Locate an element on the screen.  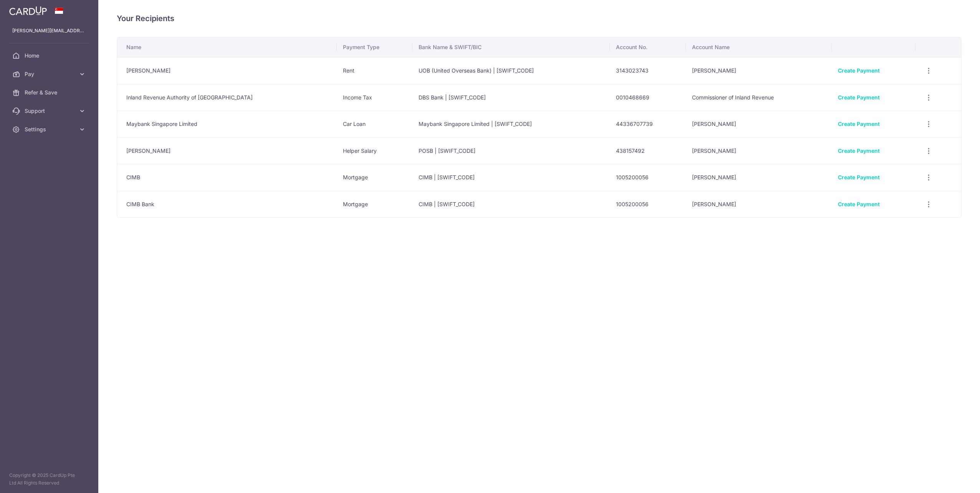
span: Home is located at coordinates (50, 56).